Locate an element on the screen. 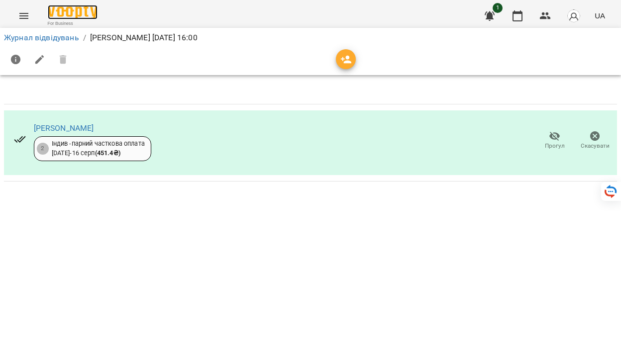 This screenshot has width=621, height=364. b: ( 451.4 ₴ ) is located at coordinates (107, 153).